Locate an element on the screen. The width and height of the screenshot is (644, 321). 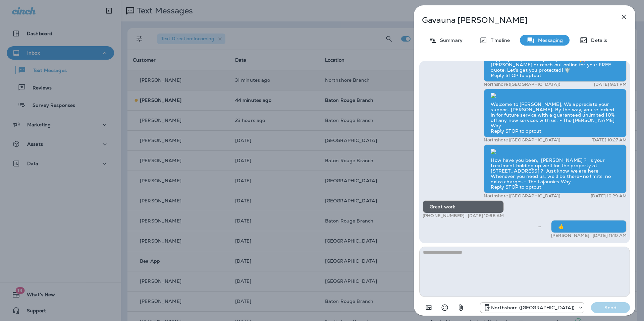
p: Messaging is located at coordinates (549, 40).